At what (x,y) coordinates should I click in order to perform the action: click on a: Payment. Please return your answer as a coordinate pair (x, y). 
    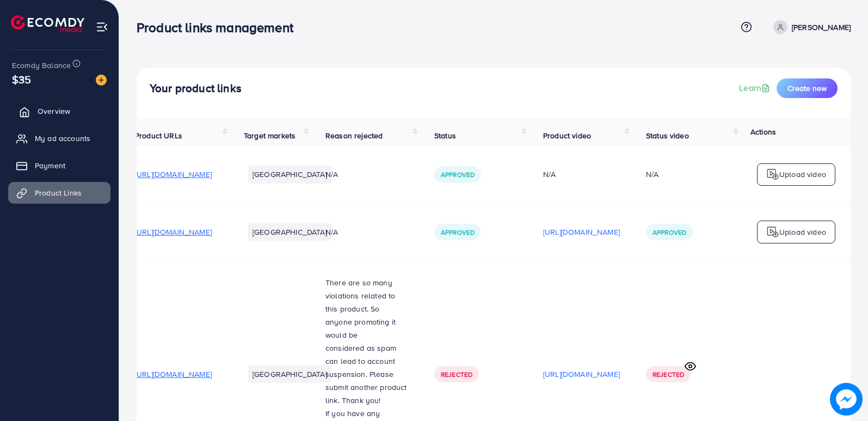
    Looking at the image, I should click on (59, 166).